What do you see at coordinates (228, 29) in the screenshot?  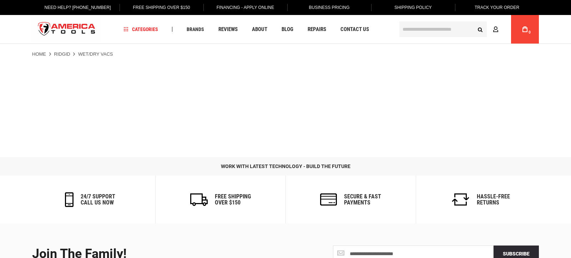 I see `span: Reviews` at bounding box center [228, 29].